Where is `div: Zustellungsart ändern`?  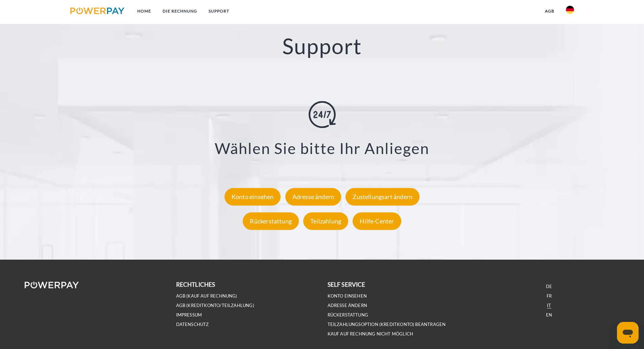 div: Zustellungsart ändern is located at coordinates (382, 196).